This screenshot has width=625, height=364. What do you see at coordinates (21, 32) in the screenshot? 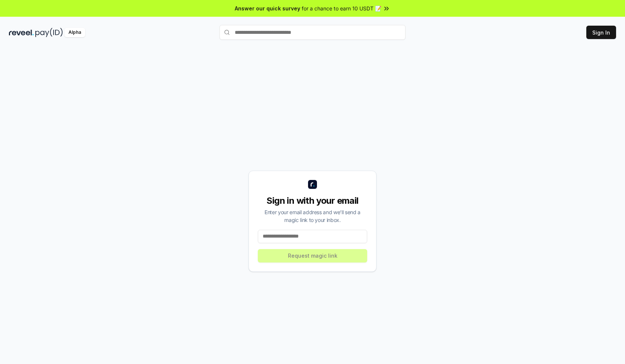
I see `img: reveel_dark` at bounding box center [21, 32].